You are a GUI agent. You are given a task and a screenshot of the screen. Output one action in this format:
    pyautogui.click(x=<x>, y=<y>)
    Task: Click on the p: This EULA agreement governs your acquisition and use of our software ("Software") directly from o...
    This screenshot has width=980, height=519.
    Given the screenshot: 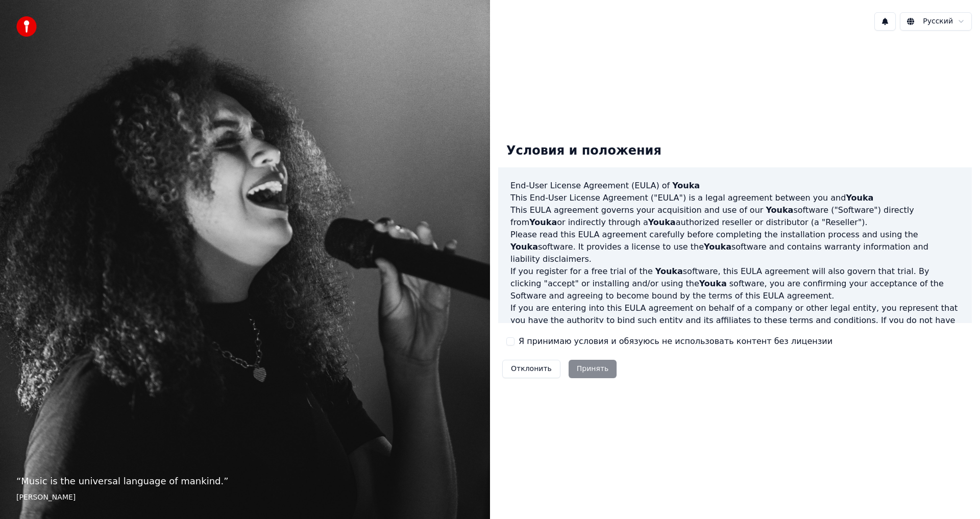 What is the action you would take?
    pyautogui.click(x=735, y=216)
    